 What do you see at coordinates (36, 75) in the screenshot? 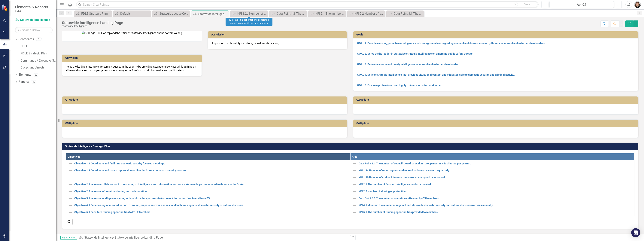
I see `div: 22` at bounding box center [36, 75].